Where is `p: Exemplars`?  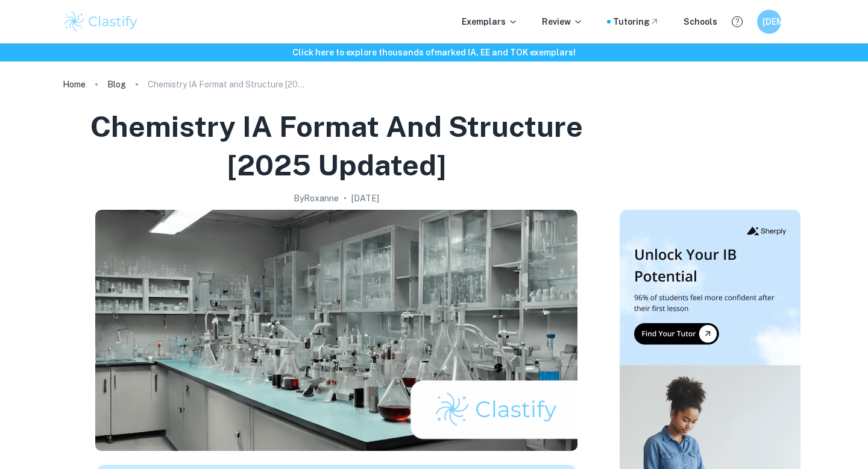 p: Exemplars is located at coordinates (490, 22).